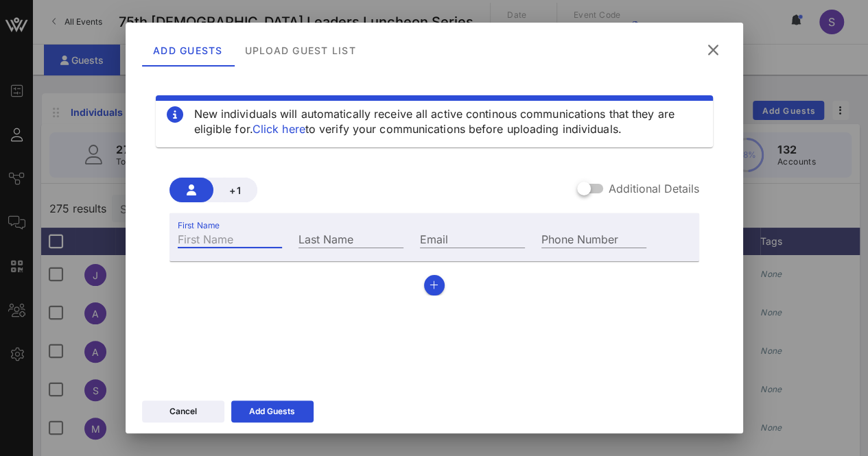 This screenshot has width=868, height=456. I want to click on span: +1, so click(235, 190).